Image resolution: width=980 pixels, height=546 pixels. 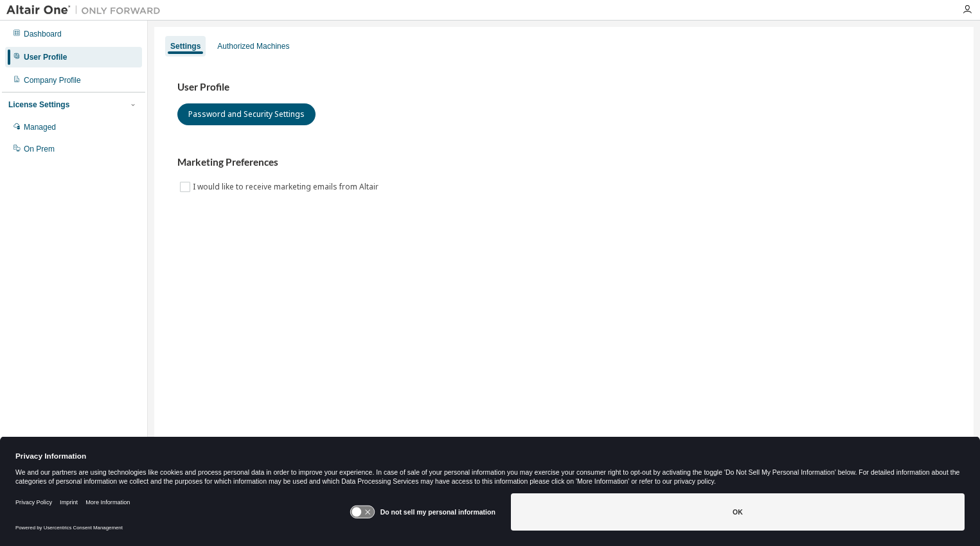 What do you see at coordinates (39, 105) in the screenshot?
I see `div: License Settings` at bounding box center [39, 105].